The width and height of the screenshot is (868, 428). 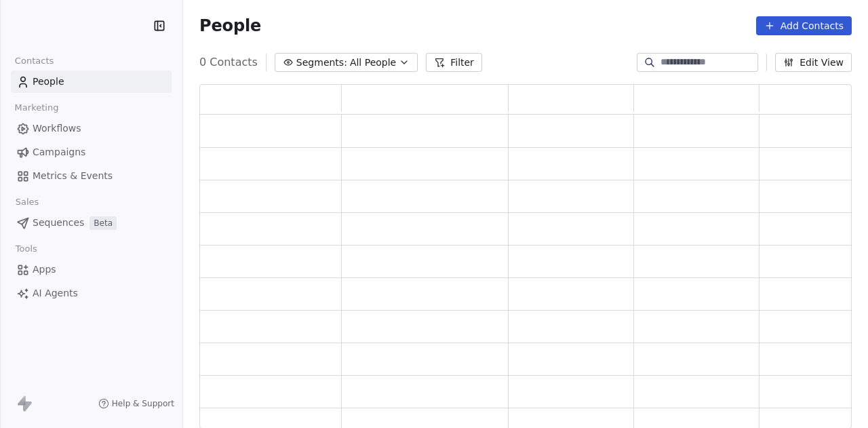 I want to click on a: AI Agents, so click(x=91, y=293).